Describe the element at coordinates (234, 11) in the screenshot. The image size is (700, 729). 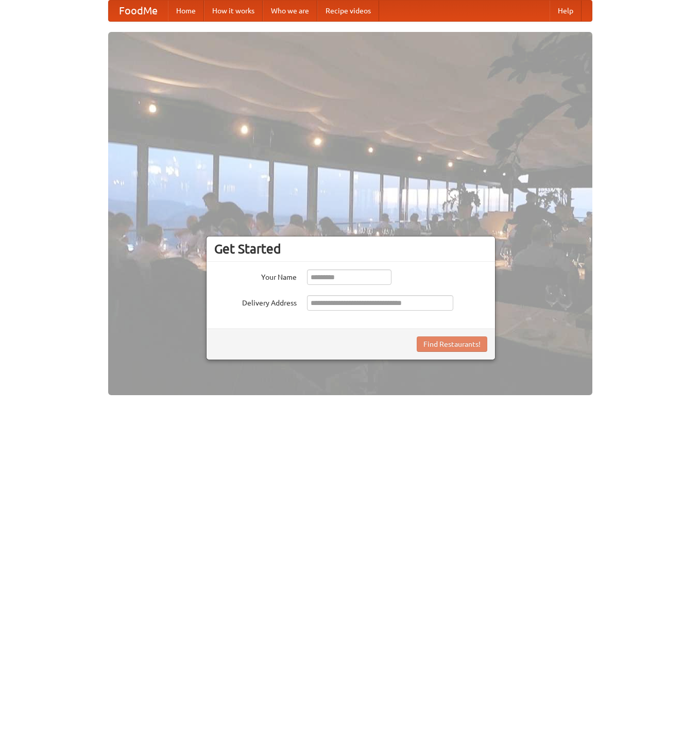
I see `a: How it works` at that location.